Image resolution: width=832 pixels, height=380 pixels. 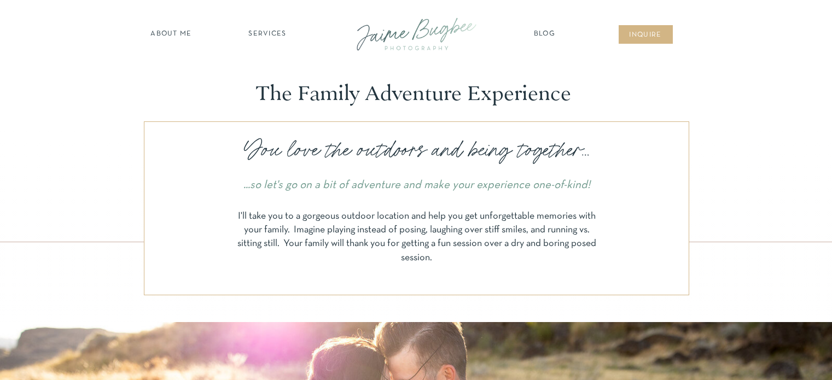 What do you see at coordinates (417, 240) in the screenshot?
I see `p: I'll take you to a gorgeous outdoor location and help you get unforgettable memories with your fa...` at bounding box center [417, 240].